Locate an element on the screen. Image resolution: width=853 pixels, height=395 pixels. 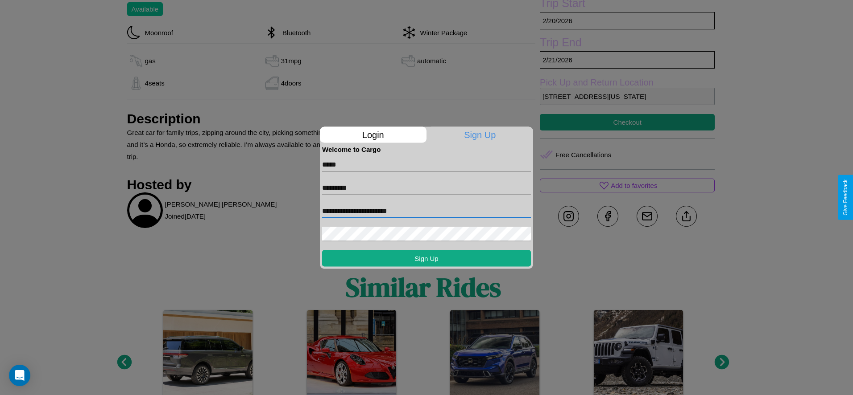
p: Sign Up is located at coordinates (480, 135).